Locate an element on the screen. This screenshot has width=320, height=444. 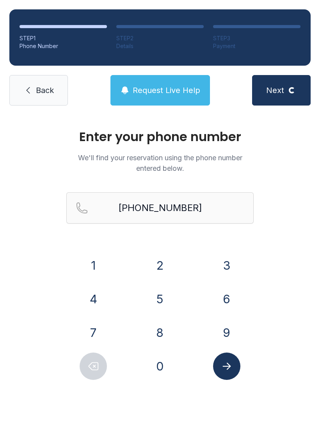
button: 0 is located at coordinates (160, 366).